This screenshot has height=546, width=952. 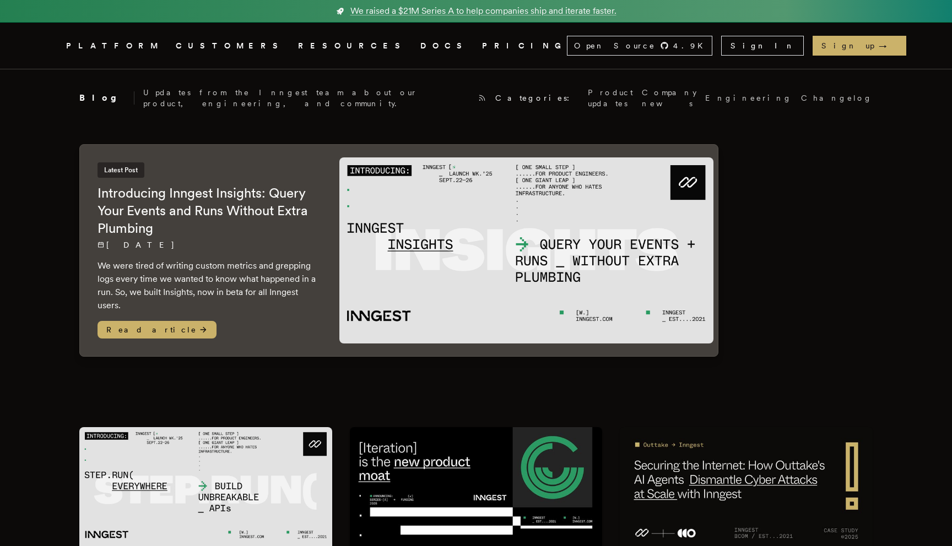 I want to click on nav: Global, so click(x=476, y=46).